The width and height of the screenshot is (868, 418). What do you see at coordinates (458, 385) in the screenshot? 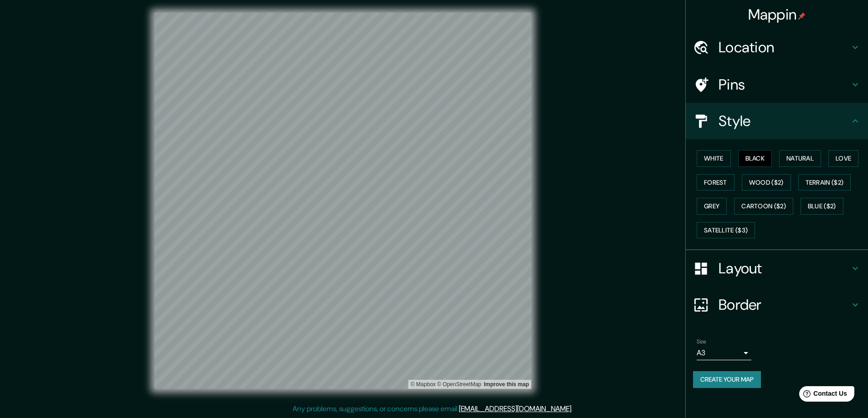
I see `a: OpenStreetMap` at bounding box center [458, 385].